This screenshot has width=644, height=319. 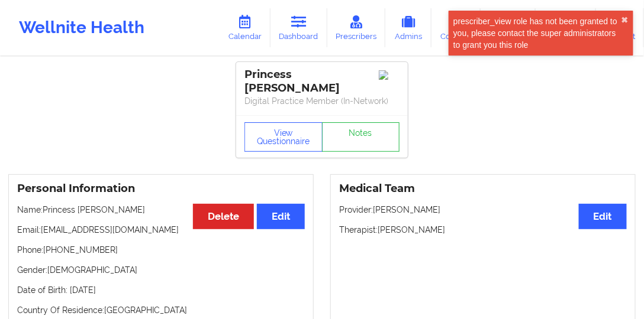 What do you see at coordinates (361, 137) in the screenshot?
I see `a: Notes` at bounding box center [361, 137].